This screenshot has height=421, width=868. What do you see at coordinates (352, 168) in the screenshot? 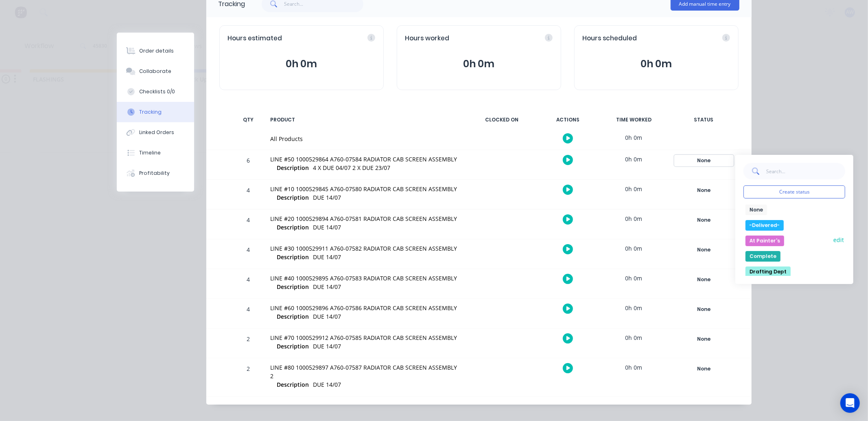
I see `span: 4 X DUE 04/07 2 X DUE 23/07` at bounding box center [352, 168].